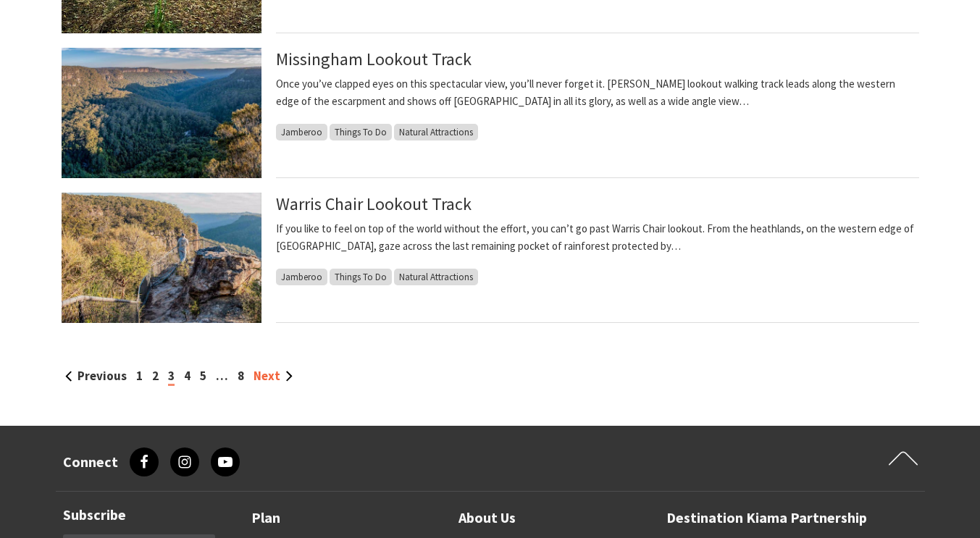 This screenshot has width=980, height=538. I want to click on a: Plan, so click(266, 518).